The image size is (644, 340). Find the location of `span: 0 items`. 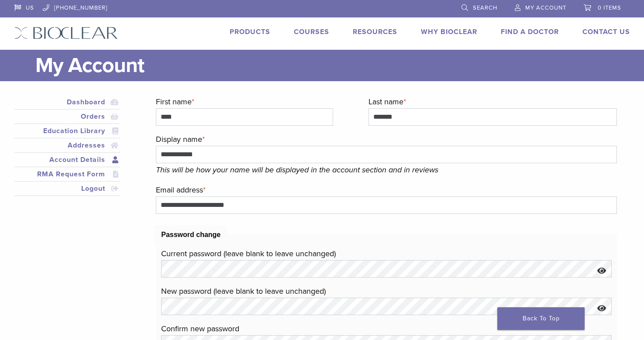

span: 0 items is located at coordinates (610, 8).